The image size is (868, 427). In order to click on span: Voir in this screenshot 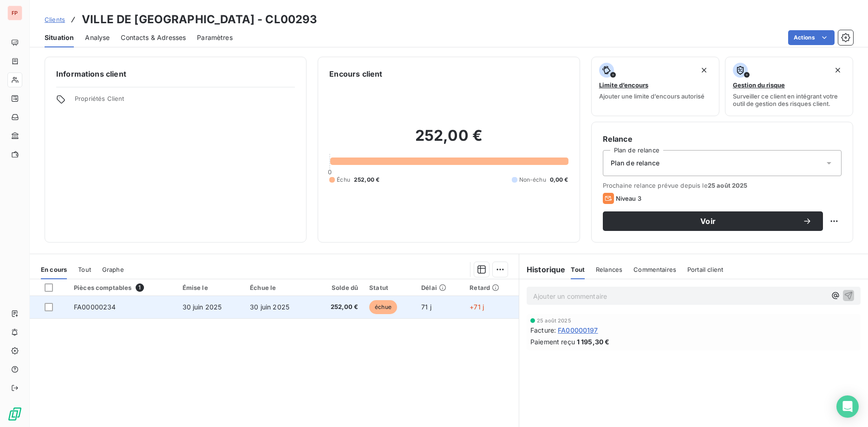, I will do `click(708, 221)`.